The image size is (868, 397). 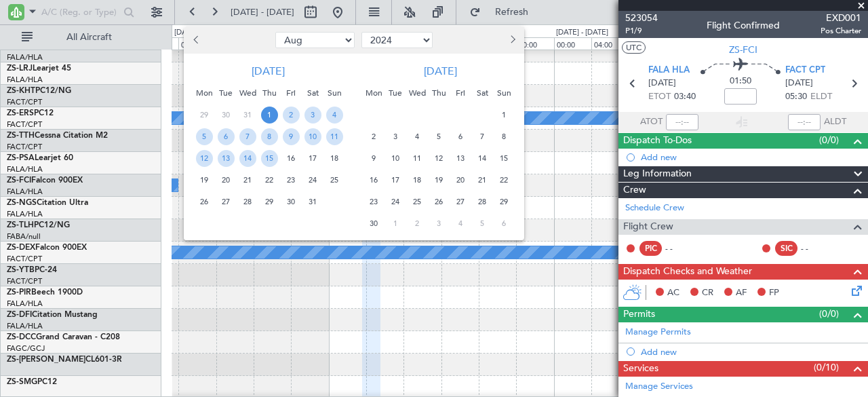 I want to click on span: 25, so click(x=335, y=180).